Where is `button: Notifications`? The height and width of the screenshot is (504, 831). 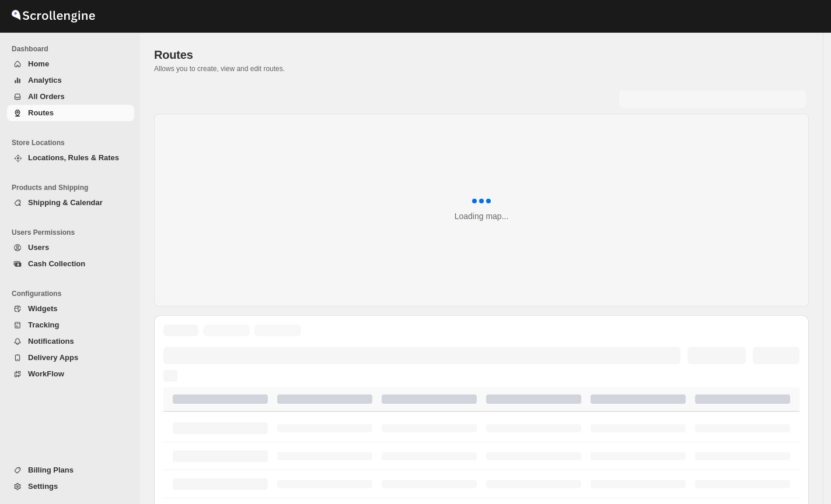
button: Notifications is located at coordinates (71, 342).